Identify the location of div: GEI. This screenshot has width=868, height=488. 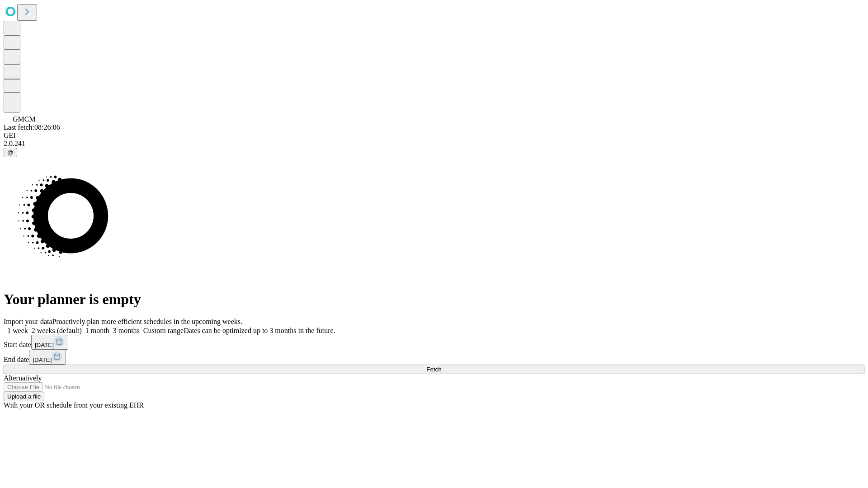
(434, 136).